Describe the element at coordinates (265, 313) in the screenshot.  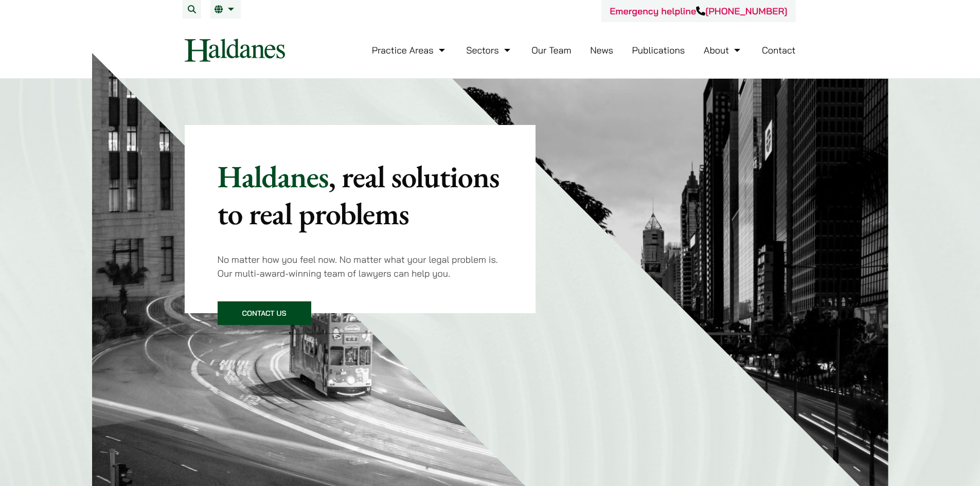
I see `a: Contact Us` at that location.